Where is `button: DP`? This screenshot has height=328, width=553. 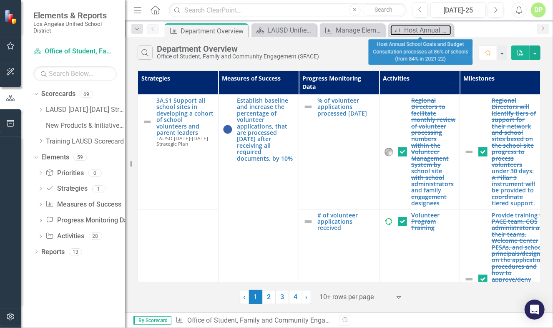
button: DP is located at coordinates (539, 10).